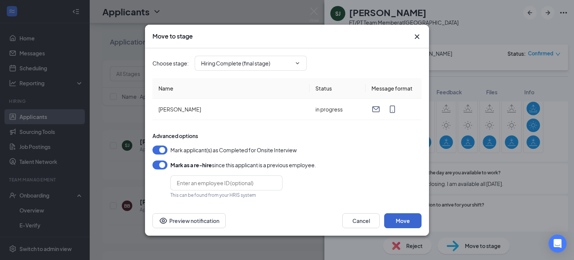 Image resolution: width=574 pixels, height=260 pixels. Describe the element at coordinates (243, 165) in the screenshot. I see `div: since this applicant is a previous employee.` at that location.